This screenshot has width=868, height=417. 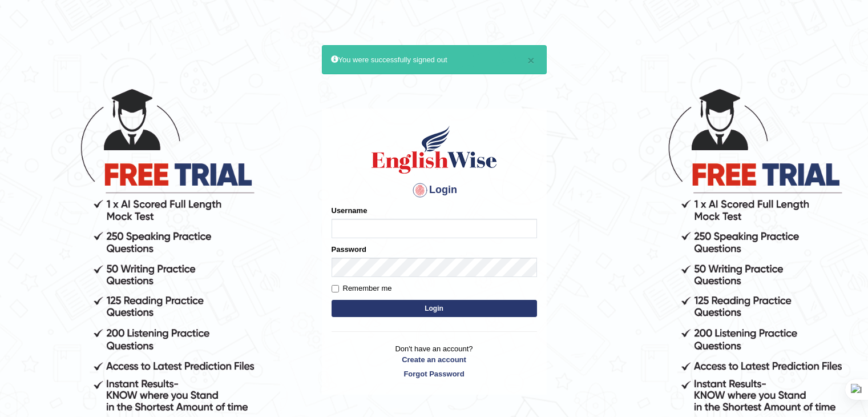 I want to click on img: Logo of English Wise sign in for intelligent practice with AI, so click(x=434, y=150).